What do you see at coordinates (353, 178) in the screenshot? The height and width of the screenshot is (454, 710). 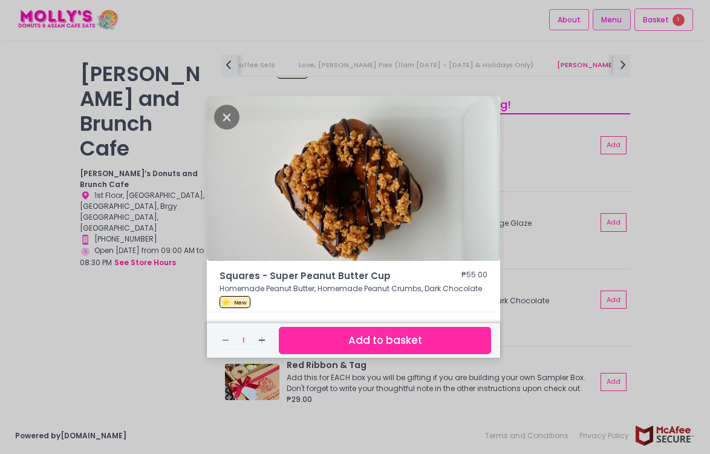 I see `img: Squares - Super Peanut Butter Cup` at bounding box center [353, 178].